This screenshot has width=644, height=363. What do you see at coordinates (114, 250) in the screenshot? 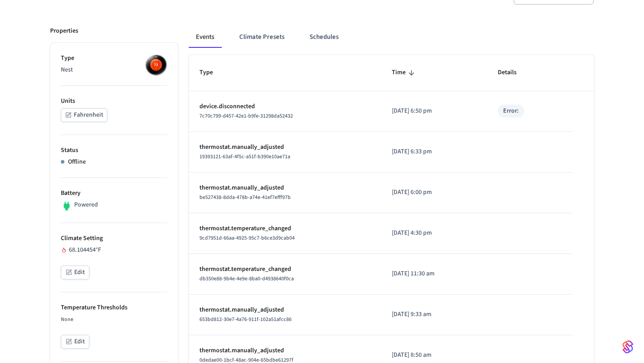
I see `div: 68.104454 °F` at bounding box center [114, 250].